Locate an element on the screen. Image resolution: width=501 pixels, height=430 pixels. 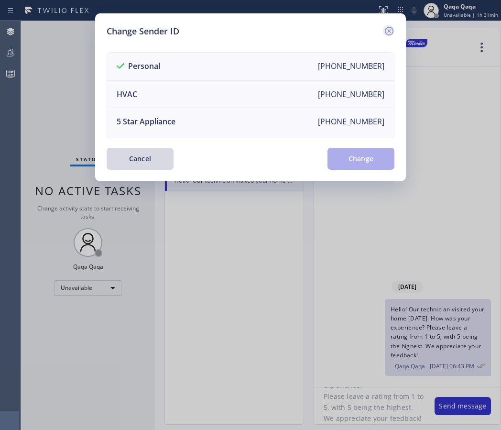
button: Change is located at coordinates (361, 159).